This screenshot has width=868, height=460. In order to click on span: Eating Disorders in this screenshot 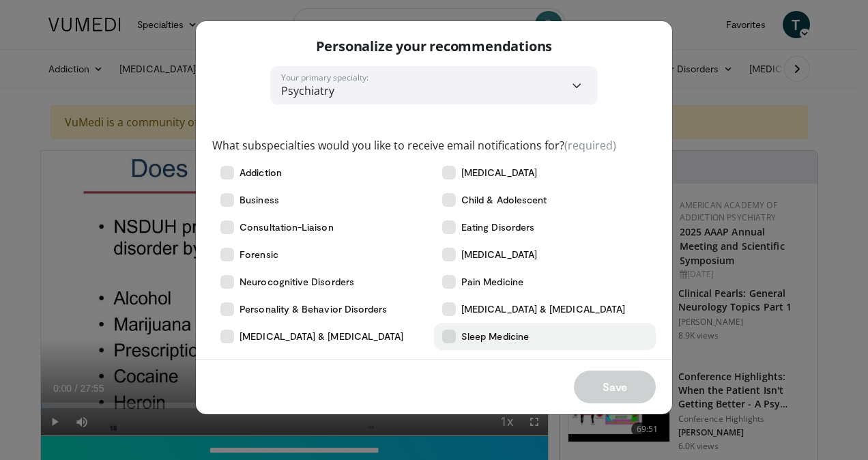, I will do `click(498, 228)`.